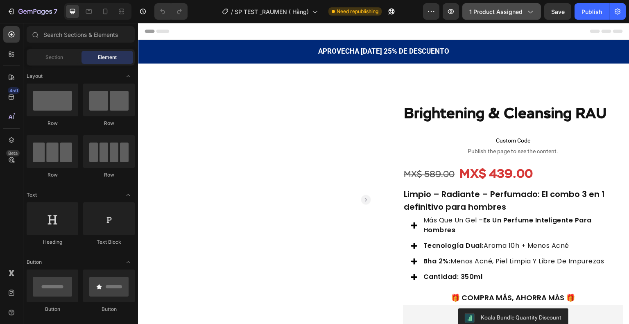  I want to click on strong: cantidad: 350ml, so click(315, 253).